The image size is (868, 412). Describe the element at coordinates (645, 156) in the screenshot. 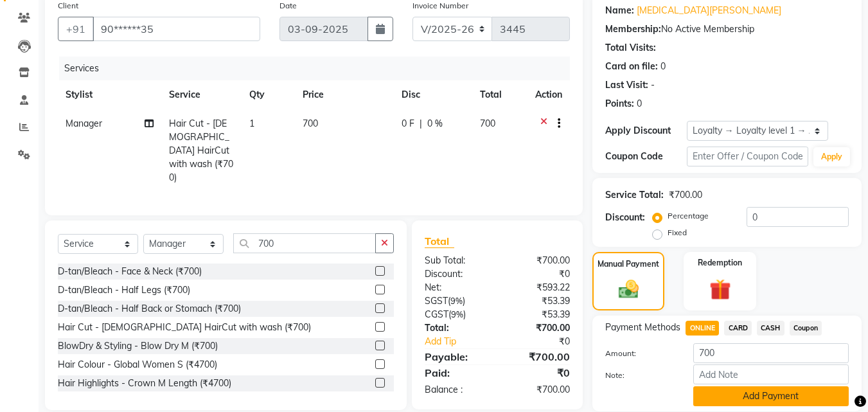

I see `div: Coupon Code` at that location.